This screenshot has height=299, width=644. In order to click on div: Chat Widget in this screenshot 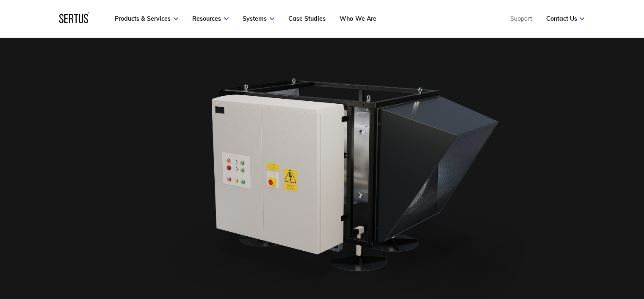, I will do `click(567, 250)`.